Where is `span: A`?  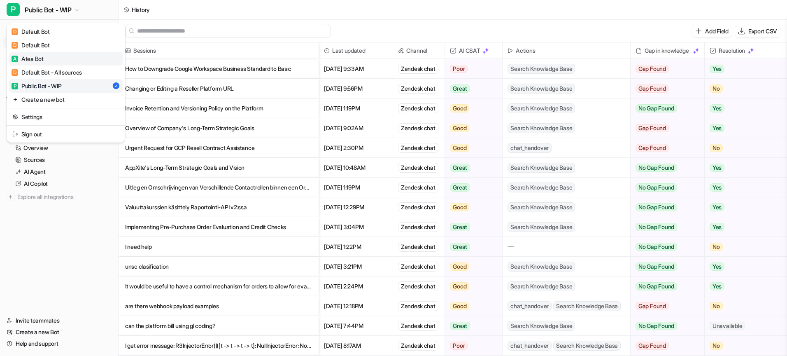
span: A is located at coordinates (15, 59).